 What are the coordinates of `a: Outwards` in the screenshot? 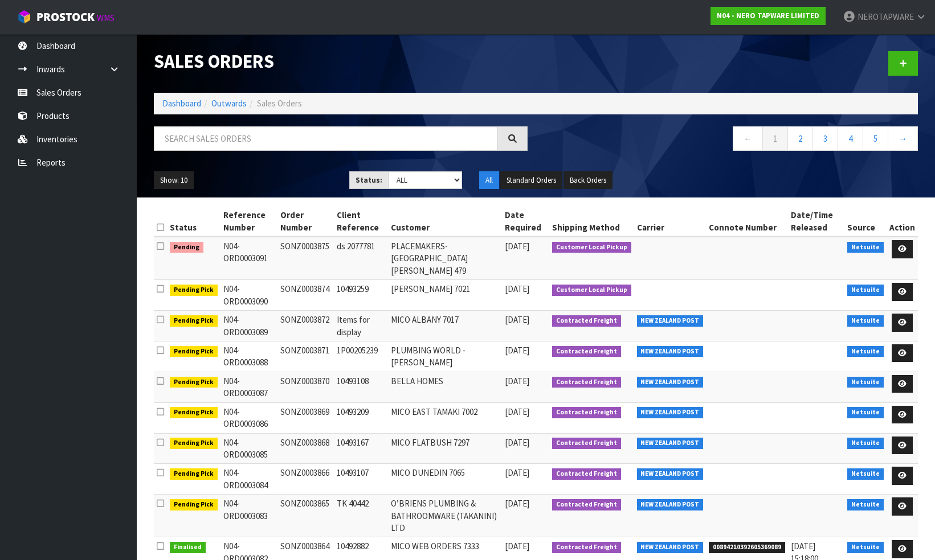 It's located at (229, 103).